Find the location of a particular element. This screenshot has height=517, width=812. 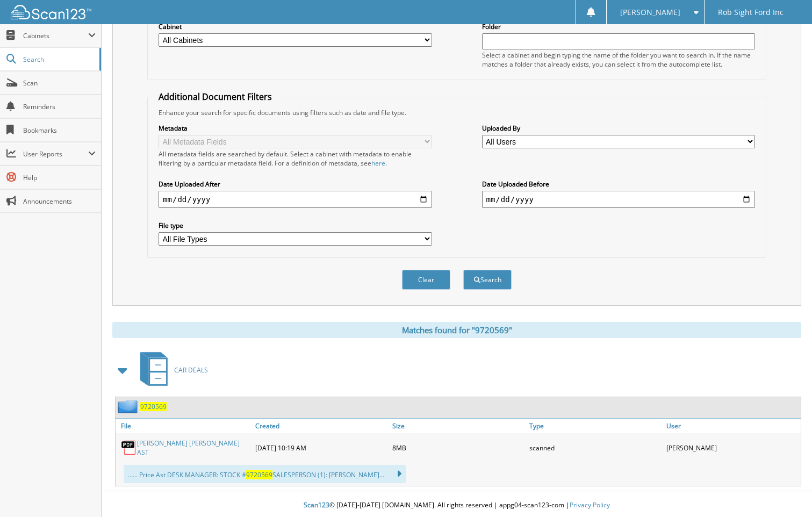

span: Scan is located at coordinates (59, 83).